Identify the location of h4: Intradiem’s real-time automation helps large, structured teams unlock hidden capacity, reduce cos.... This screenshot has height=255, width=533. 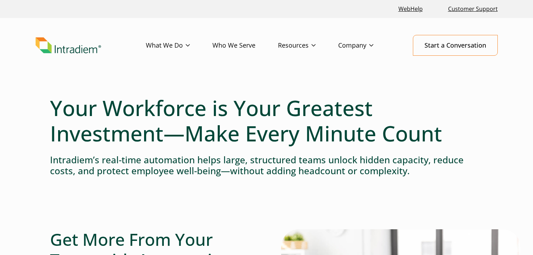
(267, 165).